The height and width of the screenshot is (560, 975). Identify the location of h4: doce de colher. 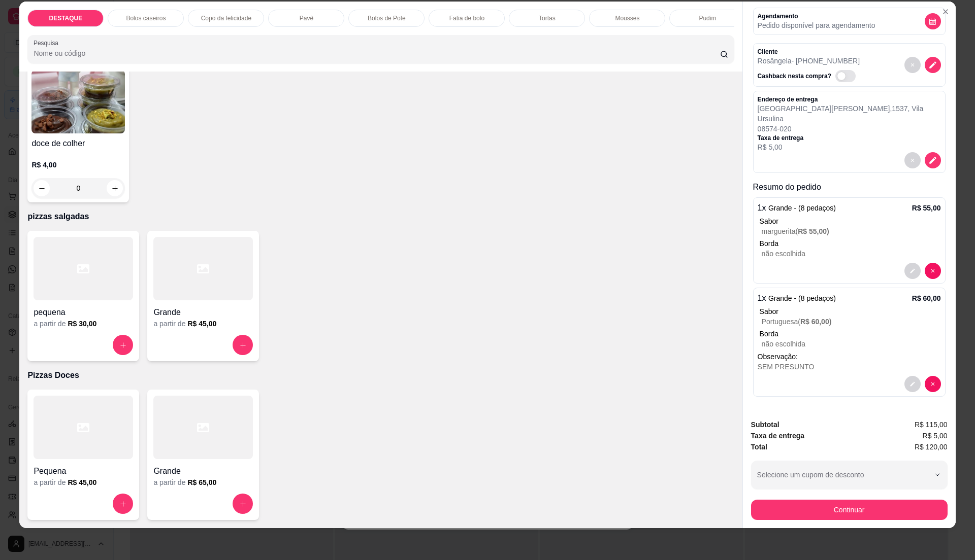
(78, 143).